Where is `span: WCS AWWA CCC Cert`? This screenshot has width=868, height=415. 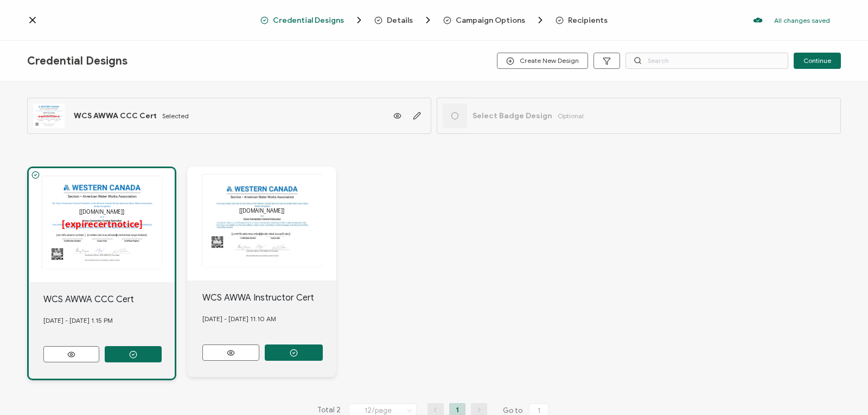
span: WCS AWWA CCC Cert is located at coordinates (115, 116).